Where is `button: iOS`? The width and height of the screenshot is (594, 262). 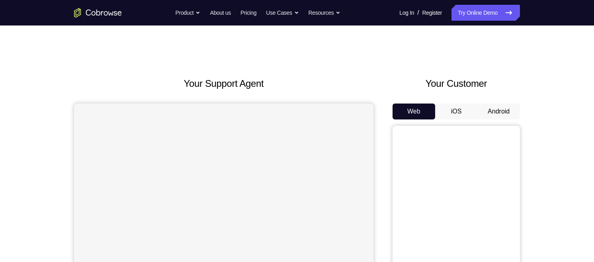 button: iOS is located at coordinates (456, 111).